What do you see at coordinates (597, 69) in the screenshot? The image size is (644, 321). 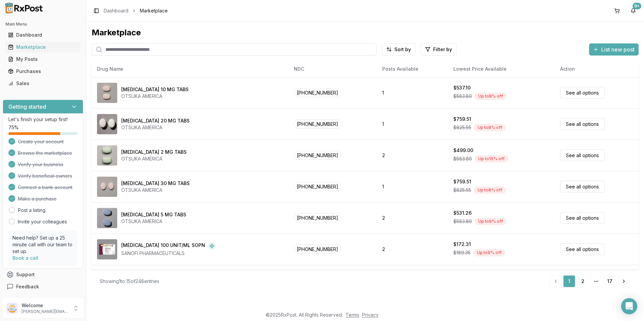 I see `th: Action` at bounding box center [597, 69].